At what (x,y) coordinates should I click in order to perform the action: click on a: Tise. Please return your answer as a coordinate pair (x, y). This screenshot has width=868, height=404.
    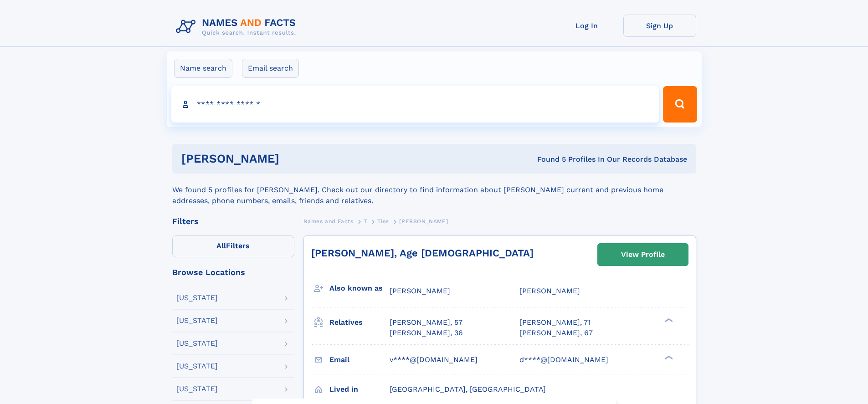
    Looking at the image, I should click on (383, 221).